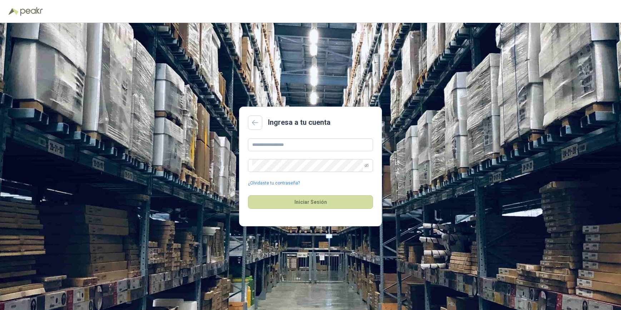 Image resolution: width=621 pixels, height=310 pixels. I want to click on button: Iniciar Sesión, so click(311, 202).